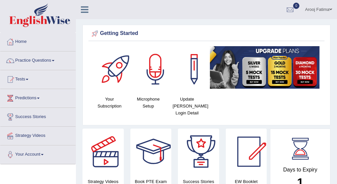 This screenshot has height=184, width=337. What do you see at coordinates (38, 116) in the screenshot?
I see `a: Success Stories` at bounding box center [38, 116].